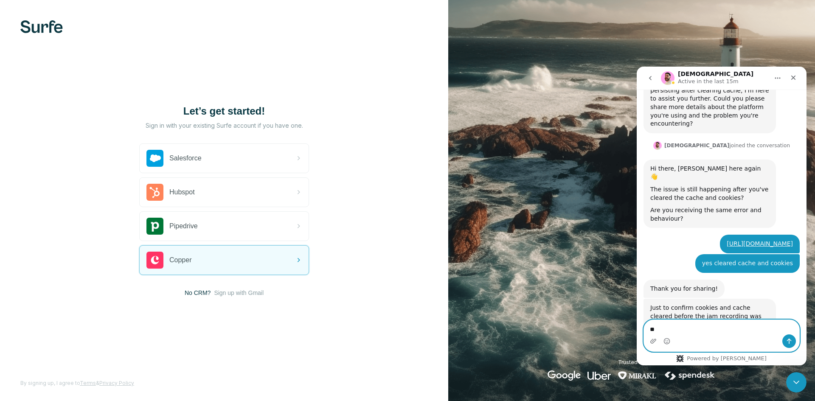 The image size is (815, 401). I want to click on span: By signing up, I agree to &, so click(77, 383).